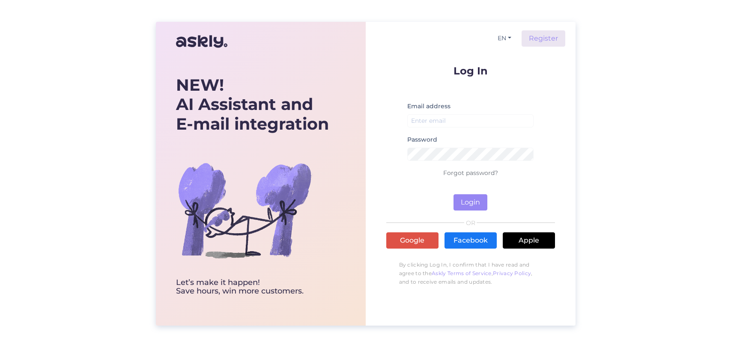  What do you see at coordinates (512, 273) in the screenshot?
I see `a: Privacy Policy` at bounding box center [512, 273].